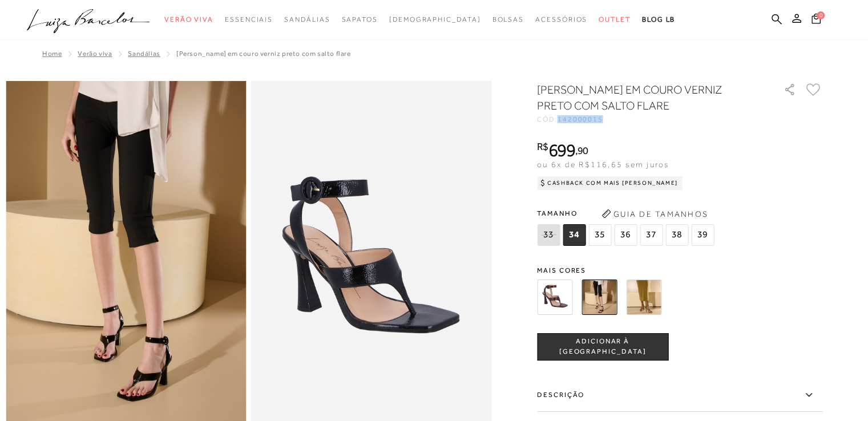  What do you see at coordinates (581, 119) in the screenshot?
I see `span: 142000015` at bounding box center [581, 119].